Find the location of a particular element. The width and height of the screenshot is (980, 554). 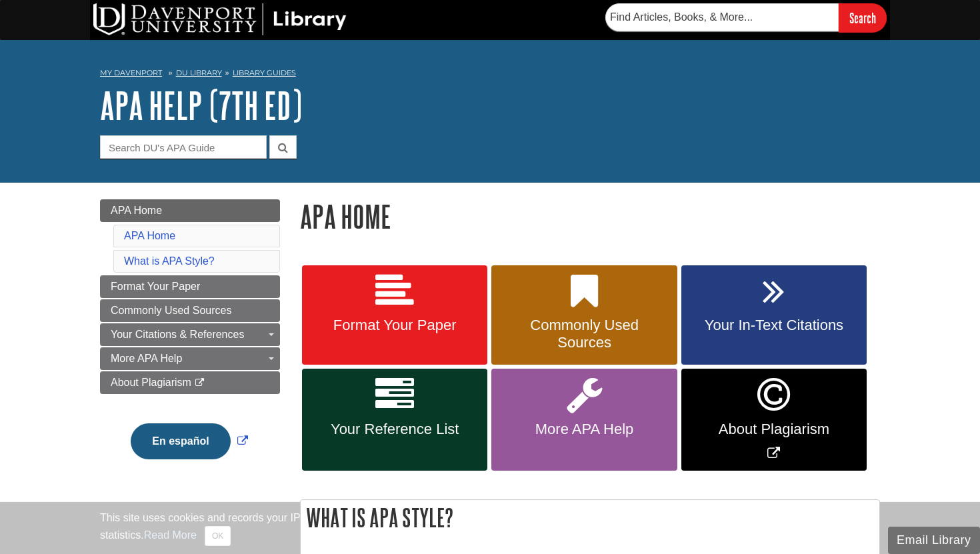

img: DU Library is located at coordinates (220, 20).